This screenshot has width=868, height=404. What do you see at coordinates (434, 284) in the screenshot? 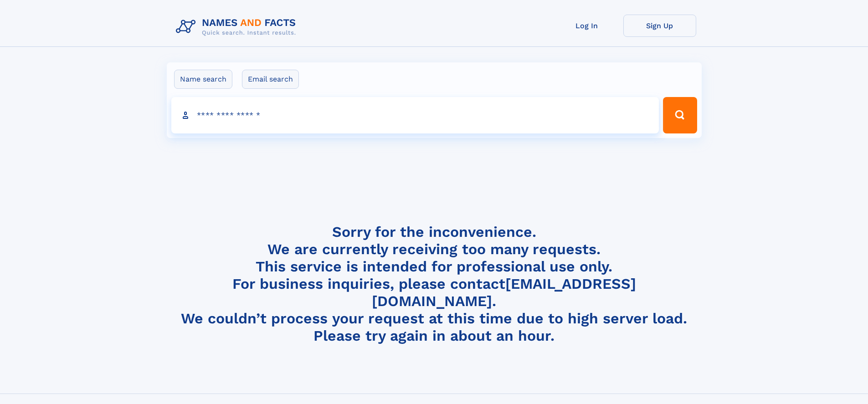
I see `h4: Sorry for the inconvenience. We are currently receiving too many requests. This service is intend...` at bounding box center [434, 284].